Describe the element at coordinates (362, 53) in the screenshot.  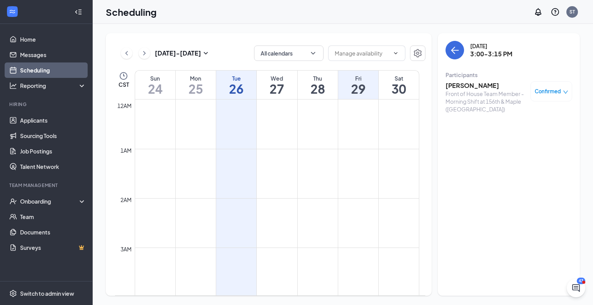
I see `input: Manage availability` at that location.